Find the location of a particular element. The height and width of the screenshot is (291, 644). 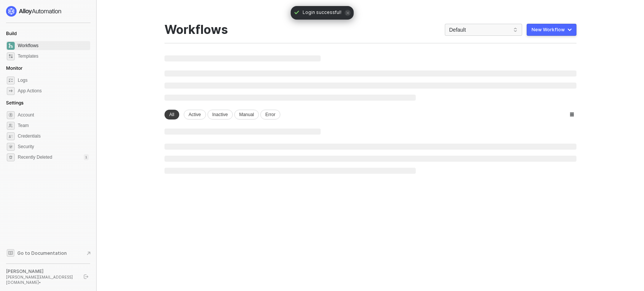

div: New Workflow is located at coordinates (548, 30).